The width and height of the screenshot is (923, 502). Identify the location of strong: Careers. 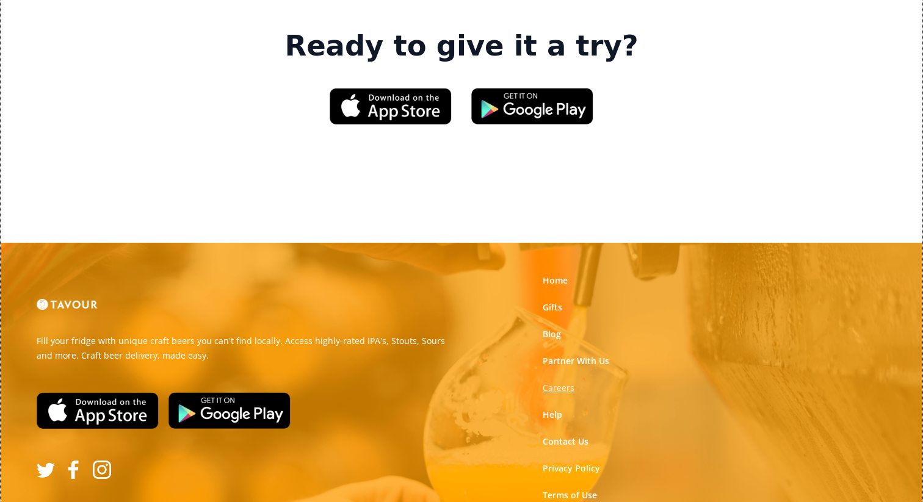
(558, 388).